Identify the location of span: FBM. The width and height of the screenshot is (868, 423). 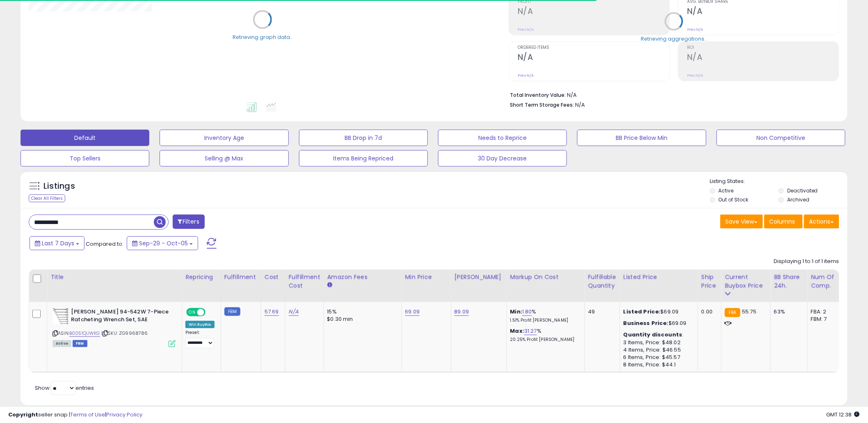
(80, 343).